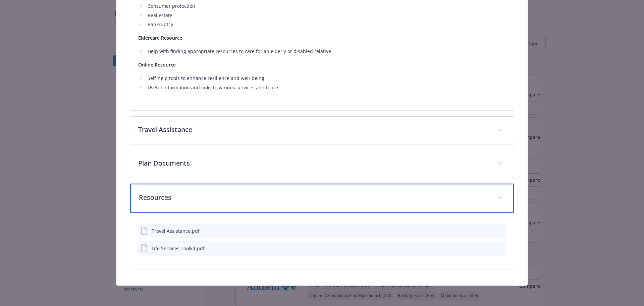 The image size is (644, 306). What do you see at coordinates (314, 163) in the screenshot?
I see `p: Plan Documents` at bounding box center [314, 163].